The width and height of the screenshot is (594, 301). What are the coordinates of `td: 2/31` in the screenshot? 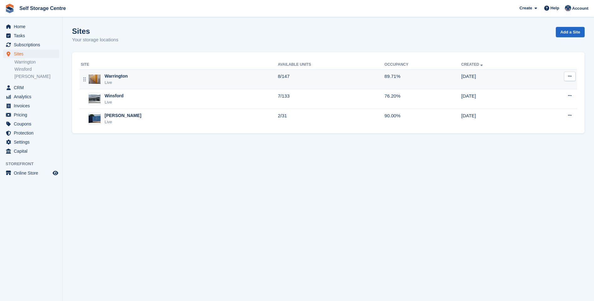 It's located at (331, 119).